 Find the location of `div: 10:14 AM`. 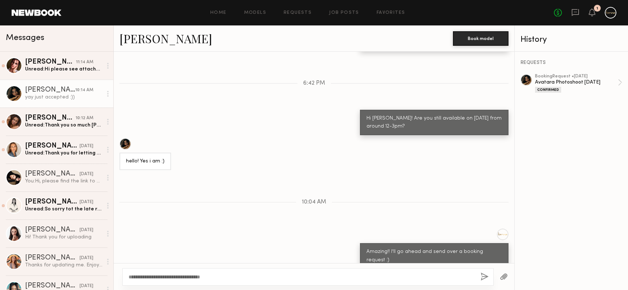

div: 10:14 AM is located at coordinates (84, 90).